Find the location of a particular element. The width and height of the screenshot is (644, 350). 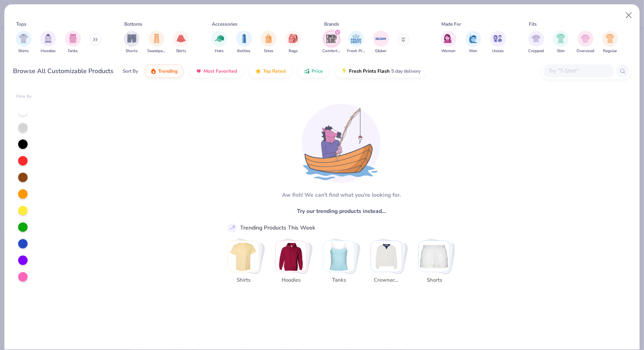

img: Shorts is located at coordinates (434, 256).